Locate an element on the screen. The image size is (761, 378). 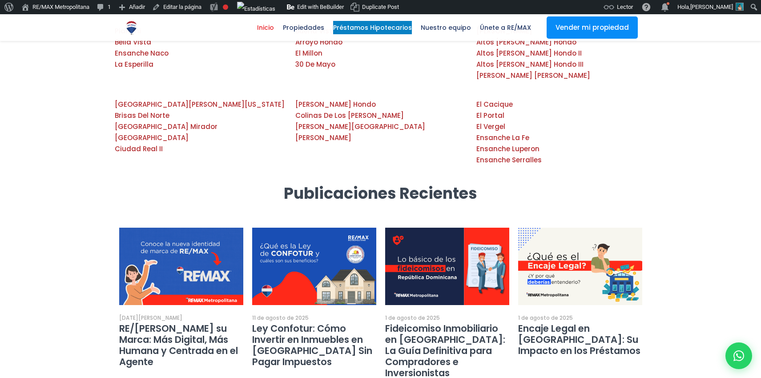
a: Encaje Legal en República Dominicana: Su Impacto en los Préstamos is located at coordinates (580, 266).